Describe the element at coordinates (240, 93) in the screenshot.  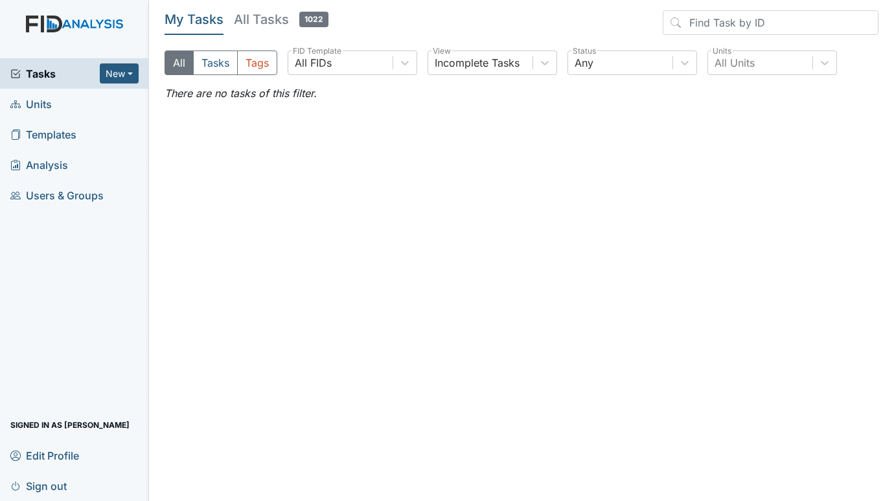
I see `em: There are no tasks of this filter.` at that location.